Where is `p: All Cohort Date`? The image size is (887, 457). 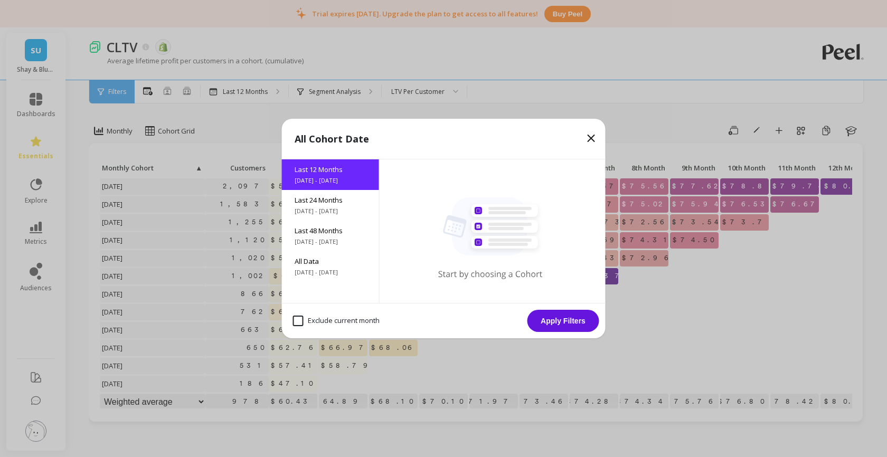
p: All Cohort Date is located at coordinates (332, 139).